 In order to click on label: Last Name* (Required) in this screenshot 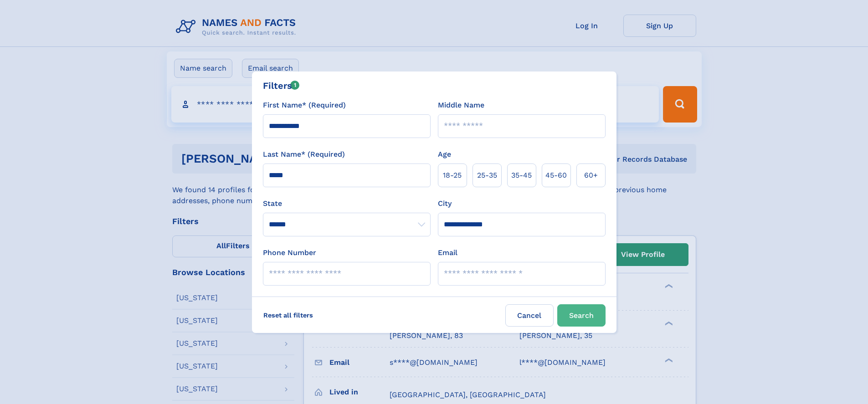, I will do `click(304, 154)`.